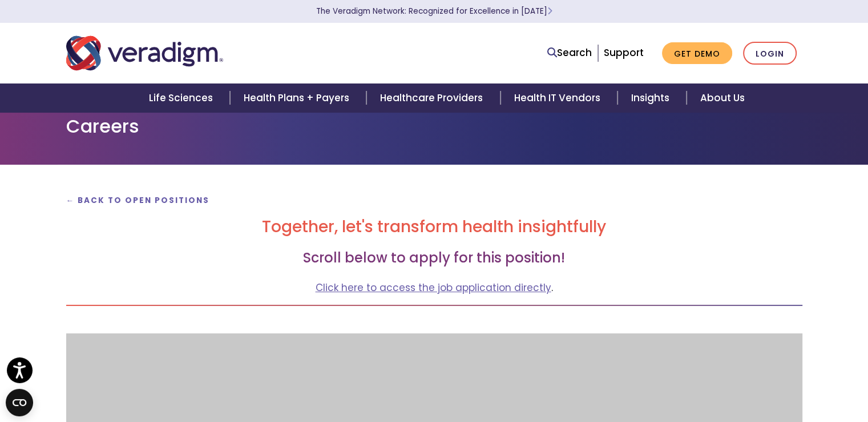 Image resolution: width=868 pixels, height=422 pixels. Describe the element at coordinates (435, 127) in the screenshot. I see `h1: Careers` at that location.